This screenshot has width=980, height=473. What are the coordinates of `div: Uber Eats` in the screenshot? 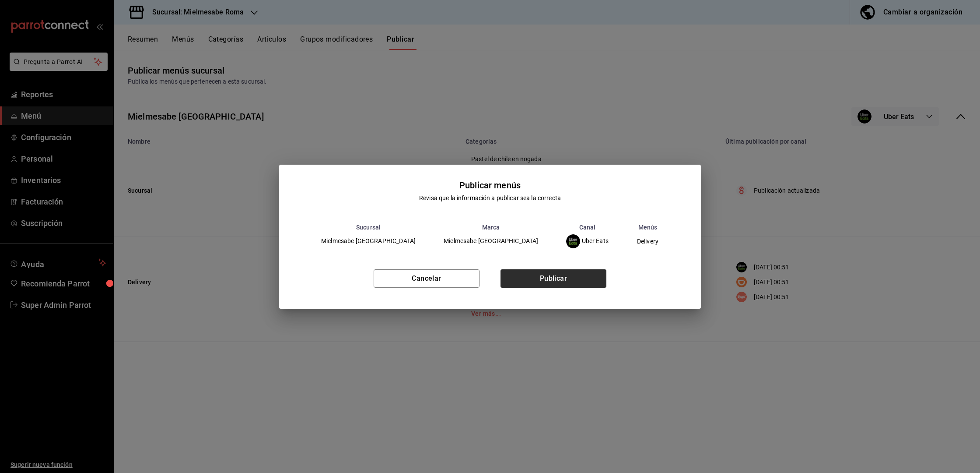 It's located at (587, 241).